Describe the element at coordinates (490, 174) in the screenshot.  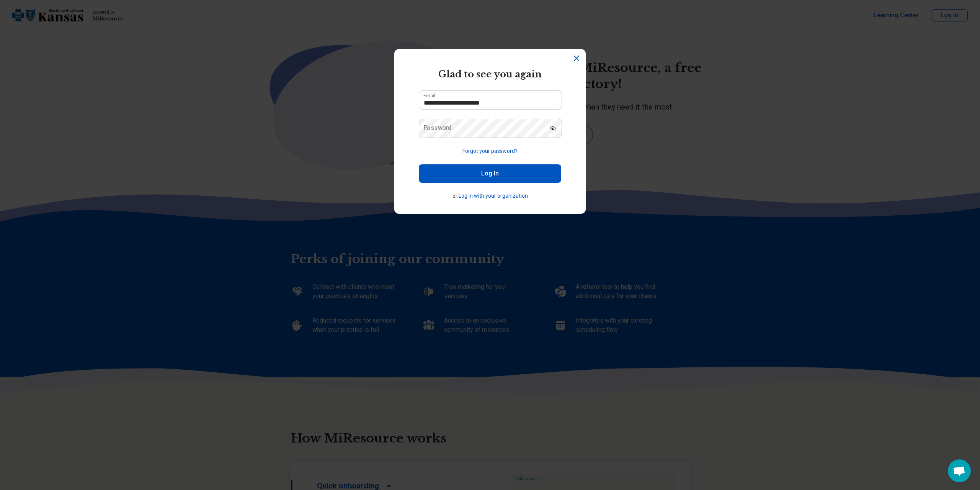
I see `button: Log In` at that location.